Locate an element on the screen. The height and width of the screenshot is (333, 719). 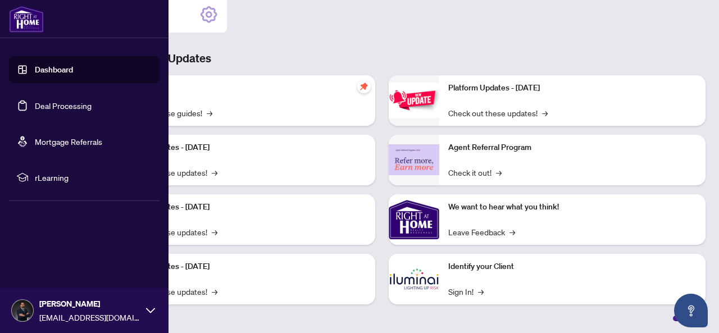
a: Deal Processing is located at coordinates (63, 106).